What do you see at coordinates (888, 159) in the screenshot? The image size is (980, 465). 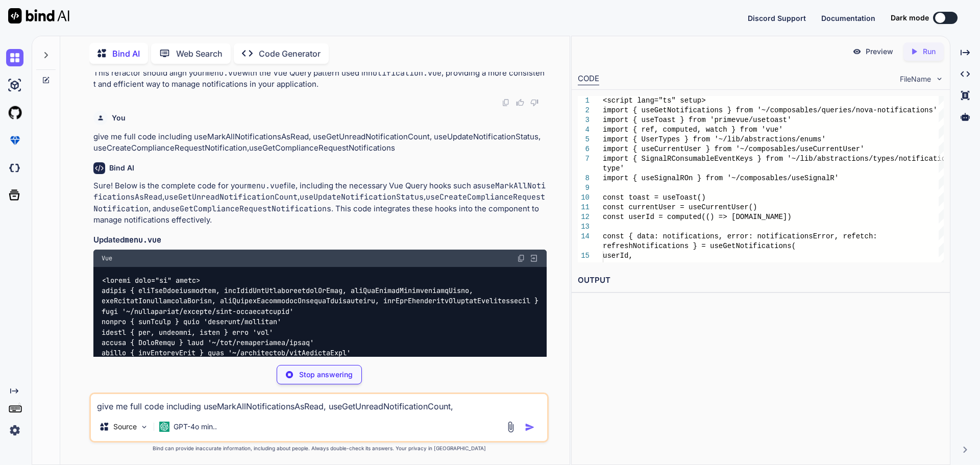 I see `span: abstractions/types/notifications.` at bounding box center [888, 159].